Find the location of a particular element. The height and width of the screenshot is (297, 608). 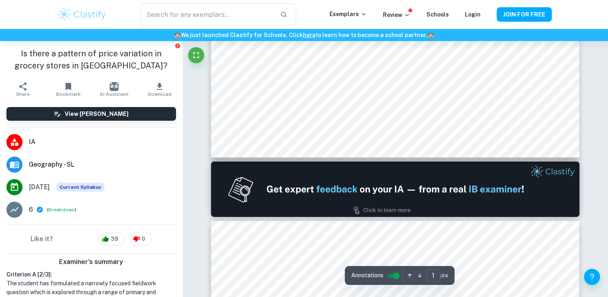

img: Clastify logo is located at coordinates (82, 14).